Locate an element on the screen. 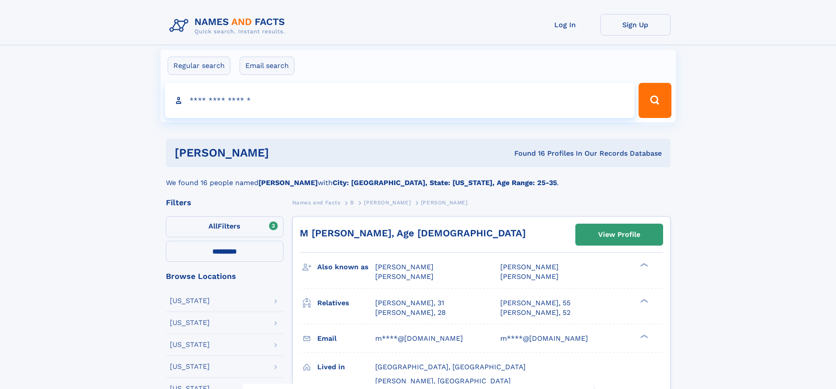 This screenshot has height=389, width=836. div: View Profile is located at coordinates (619, 235).